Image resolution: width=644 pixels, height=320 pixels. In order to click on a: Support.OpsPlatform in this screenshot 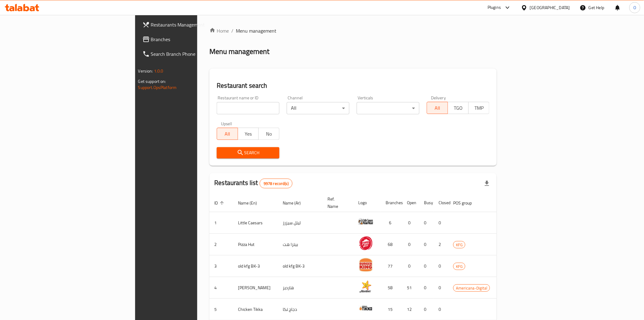, I will do `click(157, 88)`.